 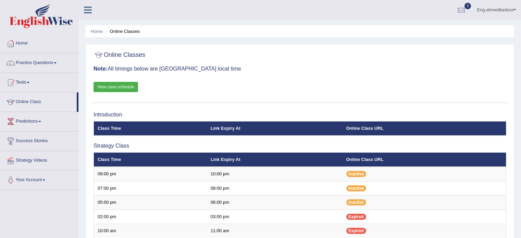 What do you see at coordinates (150, 217) in the screenshot?
I see `td: 02:00 pm` at bounding box center [150, 217].